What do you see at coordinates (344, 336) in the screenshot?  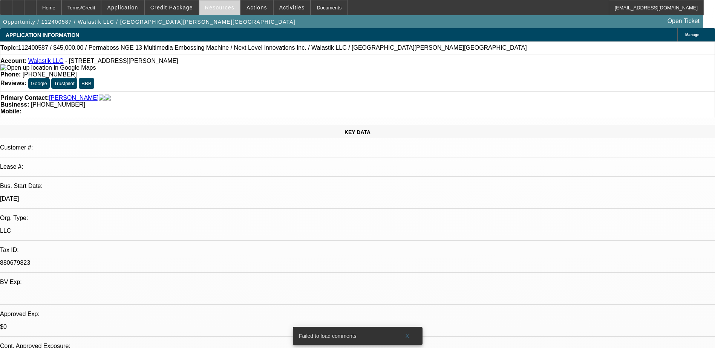 I see `div: Failed to load comments` at bounding box center [344, 336].